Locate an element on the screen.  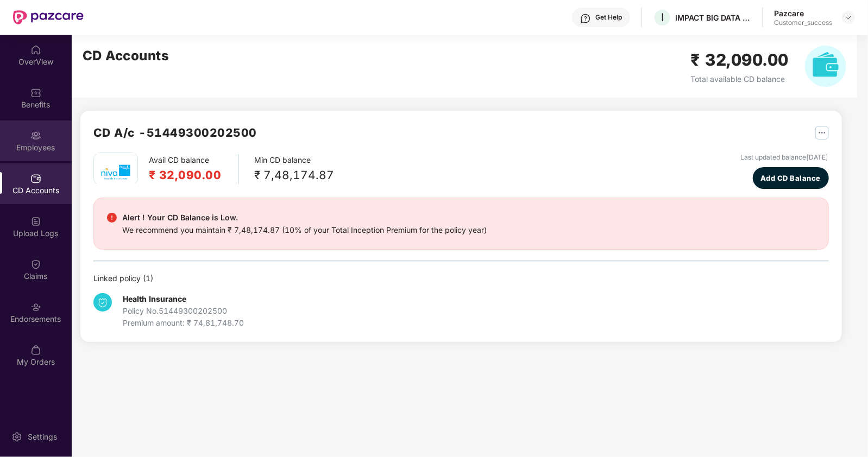
img: svg+xml;base64,PHN2ZyBpZD0iTXlfT3JkZXJzIiBkYXRhLW5hbWU9Ik15IE9yZGVycyIgeG1sbnM9Imh0dHA6Ly93d3cudz... is located at coordinates (36, 350).